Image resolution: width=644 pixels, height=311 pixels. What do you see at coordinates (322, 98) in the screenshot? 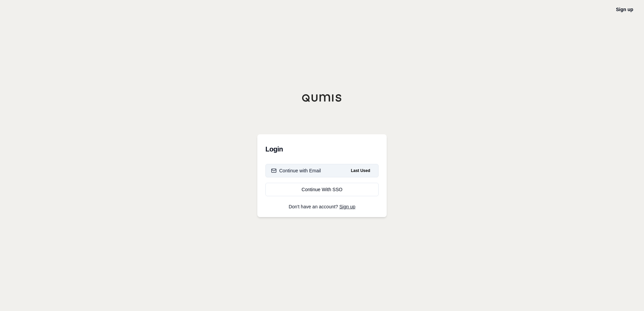
I see `img: Qumis` at bounding box center [322, 98].